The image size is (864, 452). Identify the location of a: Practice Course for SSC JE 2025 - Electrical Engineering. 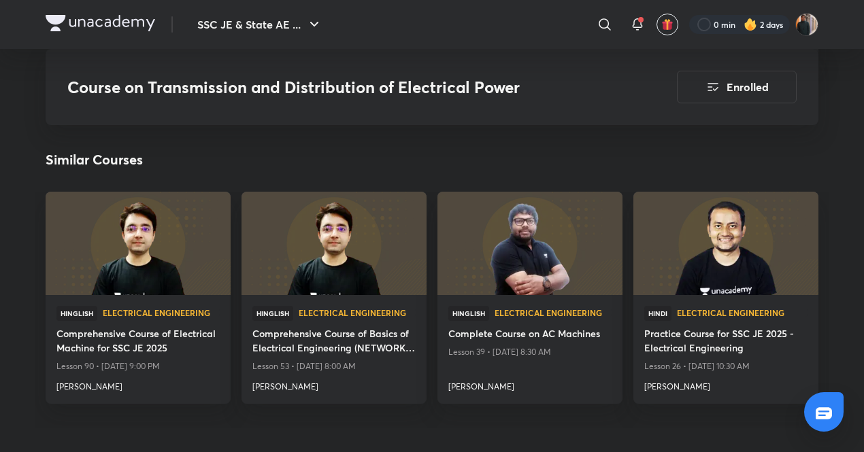
(726, 342).